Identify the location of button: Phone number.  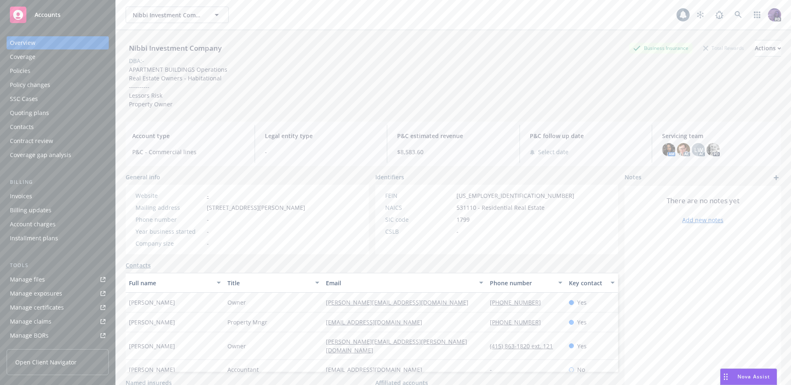
(526, 283).